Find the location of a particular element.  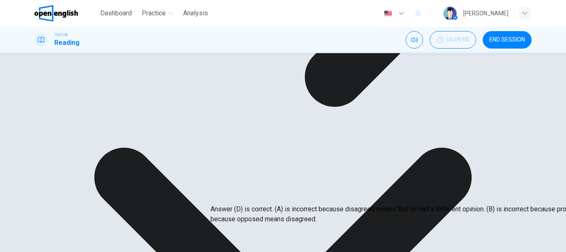

span: Practice is located at coordinates (154, 13).